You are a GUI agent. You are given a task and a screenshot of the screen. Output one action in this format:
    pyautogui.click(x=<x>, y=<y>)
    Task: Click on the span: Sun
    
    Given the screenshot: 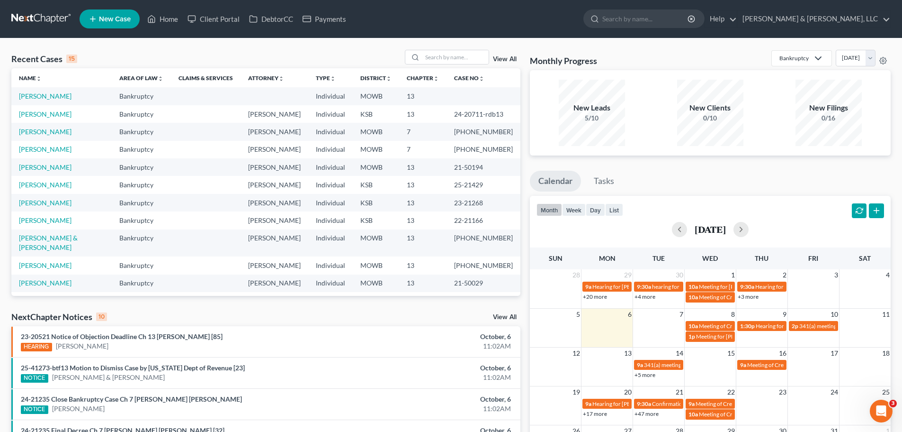 What is the action you would take?
    pyautogui.click(x=556, y=258)
    